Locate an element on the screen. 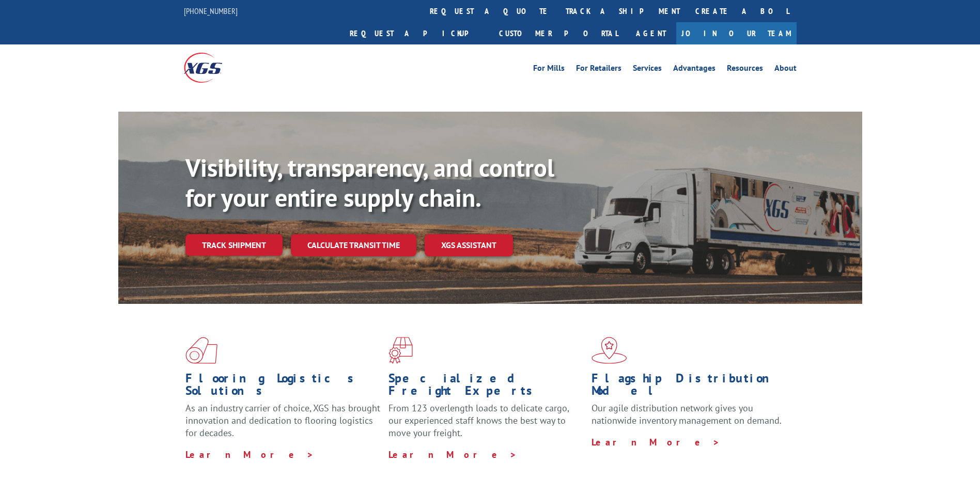 The width and height of the screenshot is (980, 493). span: Our agile distribution network gives you nationwide inventory management on demand. is located at coordinates (687, 414).